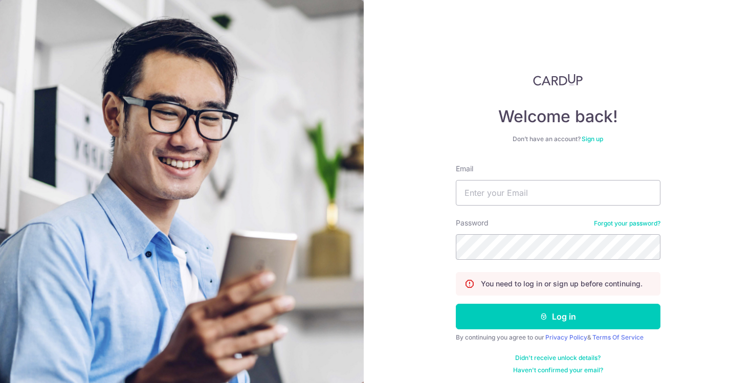 This screenshot has height=383, width=752. Describe the element at coordinates (618, 337) in the screenshot. I see `a: Terms Of Service` at that location.